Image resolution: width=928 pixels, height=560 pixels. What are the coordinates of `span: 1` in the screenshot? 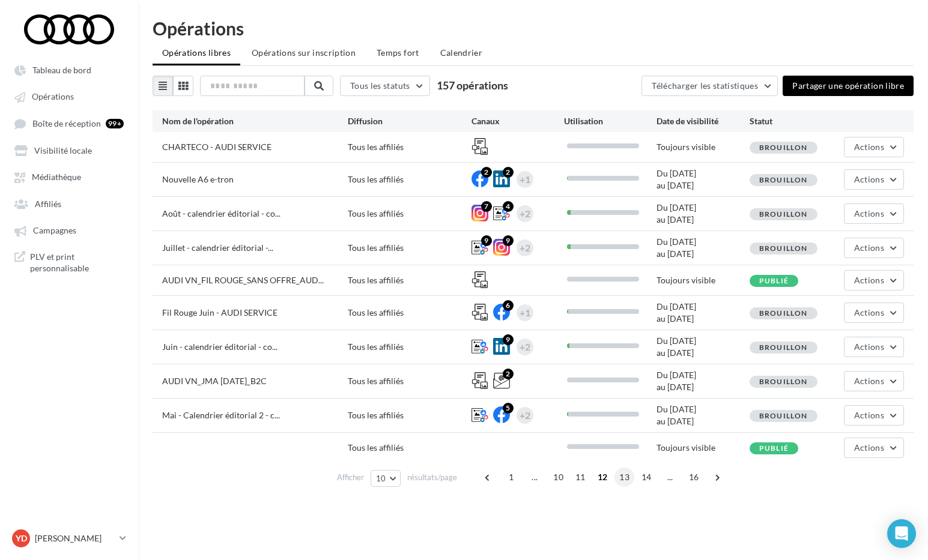 It's located at (511, 477).